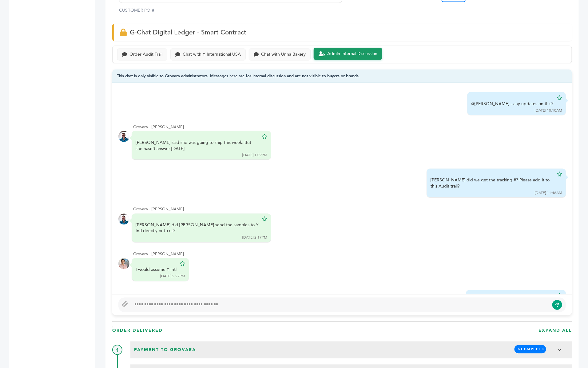 This screenshot has width=588, height=368. I want to click on span: Payment to Grovara, so click(165, 350).